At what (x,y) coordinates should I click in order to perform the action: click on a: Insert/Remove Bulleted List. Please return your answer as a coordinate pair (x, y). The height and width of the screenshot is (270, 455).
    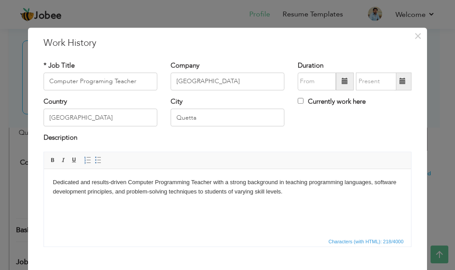
    Looking at the image, I should click on (98, 160).